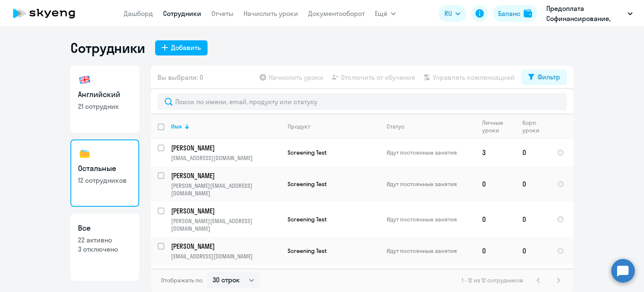 This screenshot has width=644, height=292. Describe the element at coordinates (544, 77) in the screenshot. I see `button: Фильтр` at that location.